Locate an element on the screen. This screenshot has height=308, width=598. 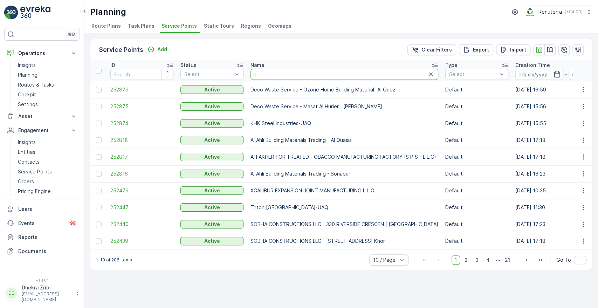
a: 252447 is located at coordinates (142, 207).